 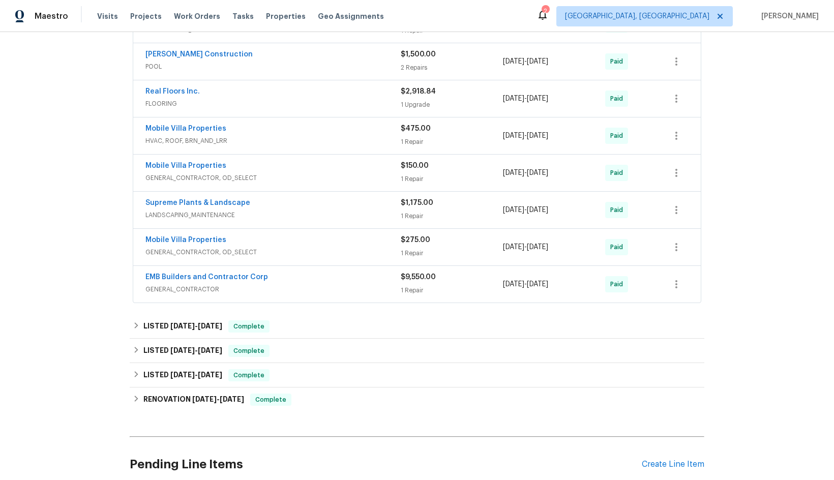 I want to click on span: Maestro, so click(x=51, y=16).